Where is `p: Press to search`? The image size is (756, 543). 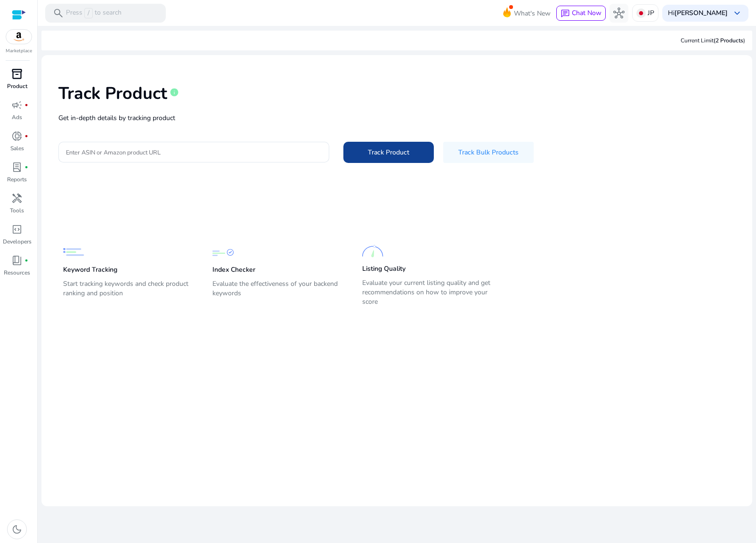 p: Press to search is located at coordinates (94, 14).